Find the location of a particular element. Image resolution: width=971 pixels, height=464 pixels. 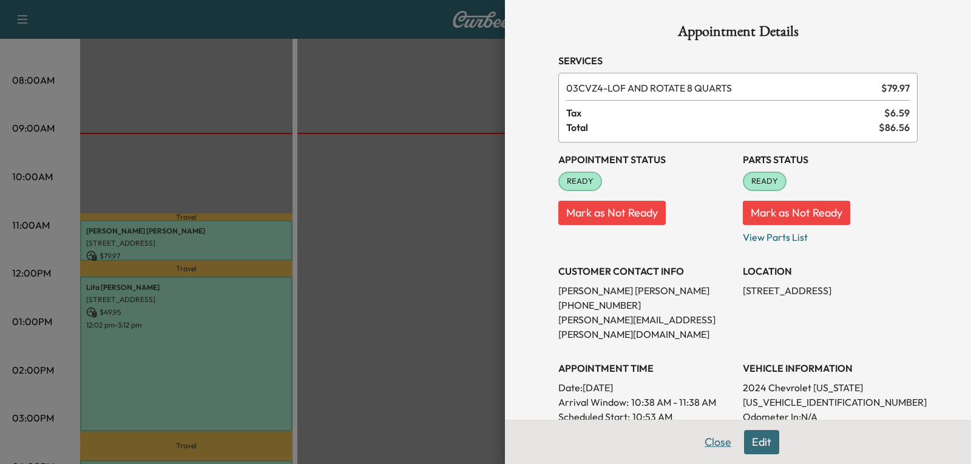

button: Close is located at coordinates (718, 442).